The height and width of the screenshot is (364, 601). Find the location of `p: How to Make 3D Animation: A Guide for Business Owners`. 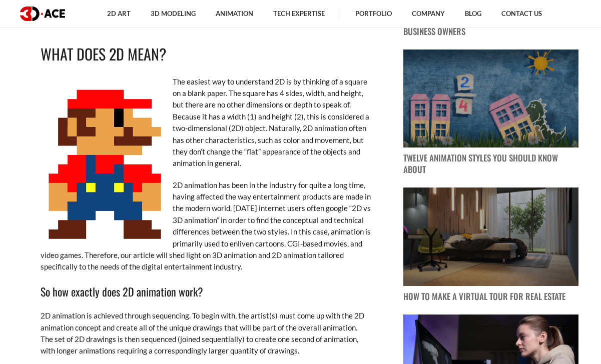

p: How to Make 3D Animation: A Guide for Business Owners is located at coordinates (491, 26).